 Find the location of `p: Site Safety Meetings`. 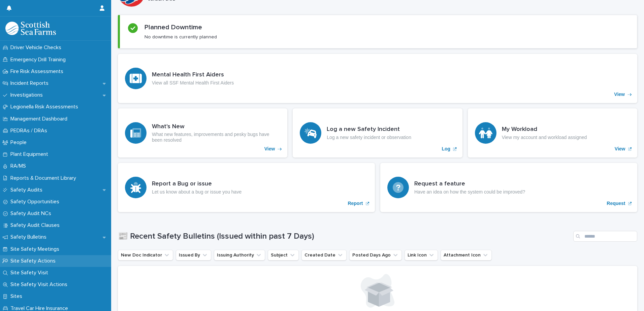

p: Site Safety Meetings is located at coordinates (36, 249).